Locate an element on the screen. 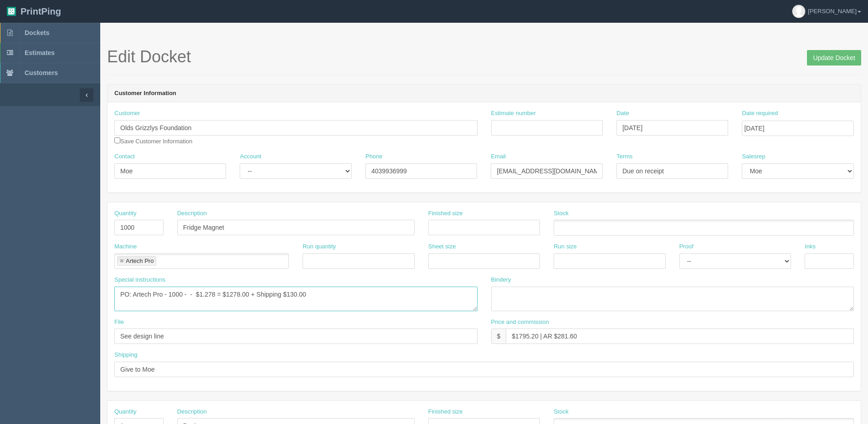  label: Estimate number is located at coordinates (513, 113).